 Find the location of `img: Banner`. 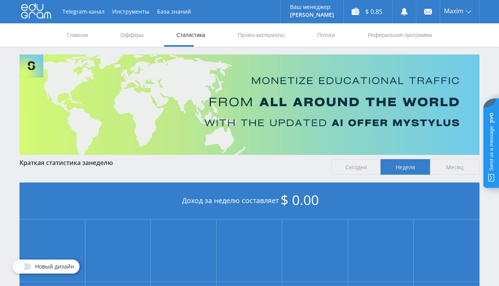

img: Banner is located at coordinates (249, 105).